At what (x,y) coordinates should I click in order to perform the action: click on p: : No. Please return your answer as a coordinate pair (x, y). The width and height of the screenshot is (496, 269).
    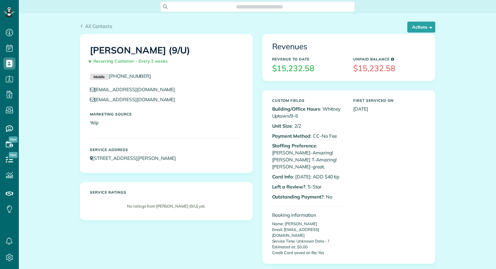
    Looking at the image, I should click on (308, 197).